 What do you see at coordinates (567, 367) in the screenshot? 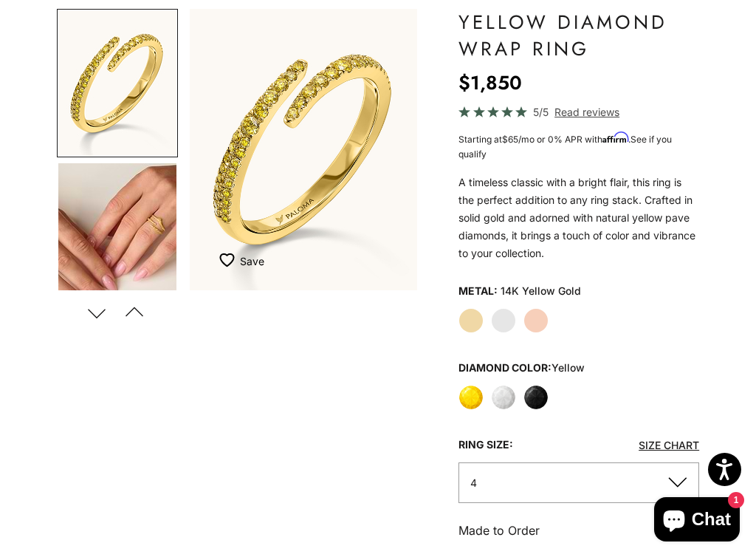
I see `variant-option-value: yellow` at bounding box center [567, 367].